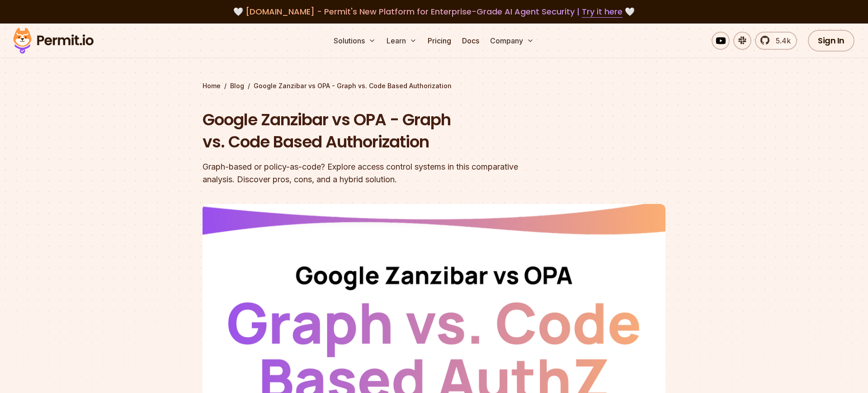  Describe the element at coordinates (780, 41) in the screenshot. I see `span: 5.4k` at that location.